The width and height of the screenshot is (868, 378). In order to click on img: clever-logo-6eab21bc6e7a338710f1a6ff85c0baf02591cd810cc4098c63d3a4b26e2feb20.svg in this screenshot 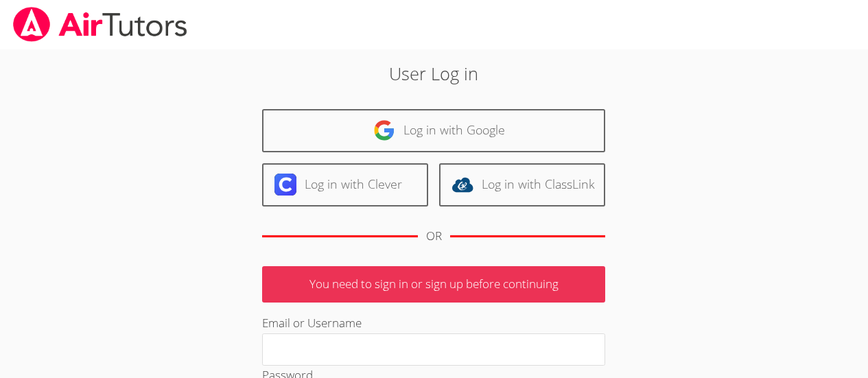, I will do `click(286, 184)`.